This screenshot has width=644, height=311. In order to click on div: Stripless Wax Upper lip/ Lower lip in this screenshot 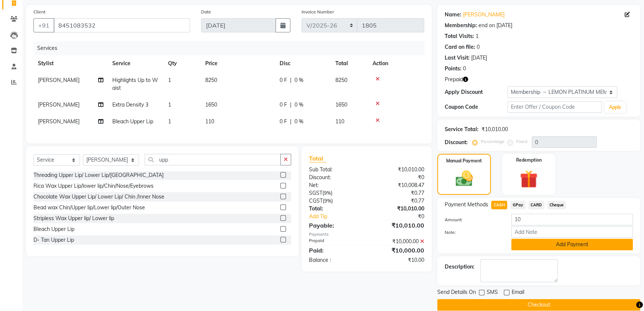, I will do `click(74, 218)`.